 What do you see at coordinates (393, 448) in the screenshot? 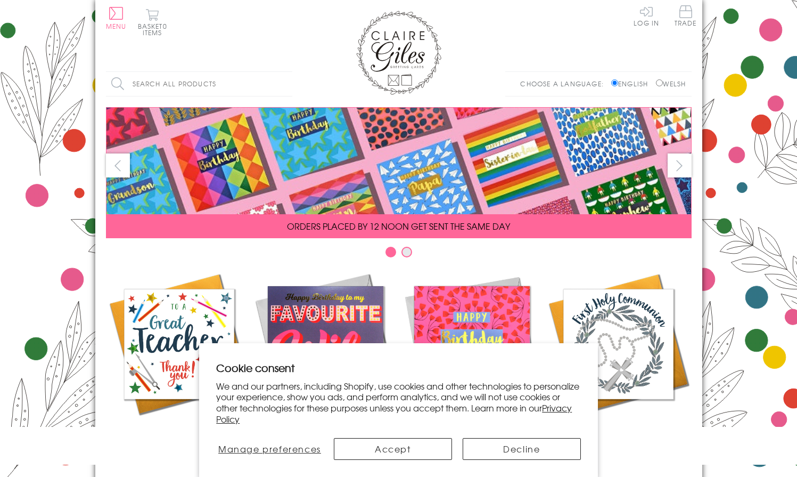
I see `button: Accept` at bounding box center [393, 448].